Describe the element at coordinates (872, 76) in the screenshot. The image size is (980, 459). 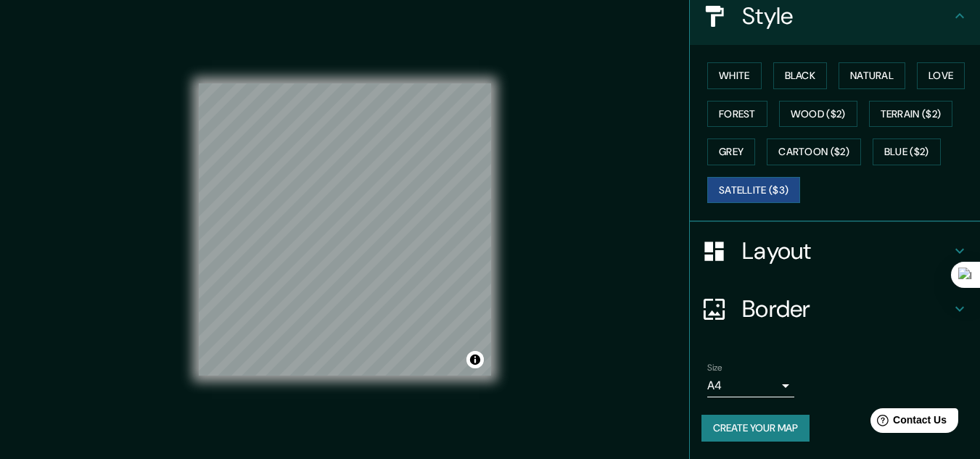
I see `button: Natural` at that location.